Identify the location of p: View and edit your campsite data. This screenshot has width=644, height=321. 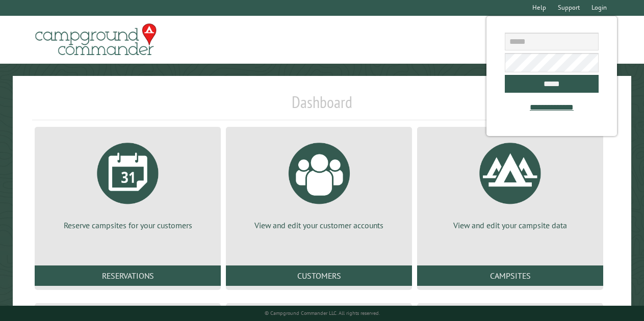
(510, 225).